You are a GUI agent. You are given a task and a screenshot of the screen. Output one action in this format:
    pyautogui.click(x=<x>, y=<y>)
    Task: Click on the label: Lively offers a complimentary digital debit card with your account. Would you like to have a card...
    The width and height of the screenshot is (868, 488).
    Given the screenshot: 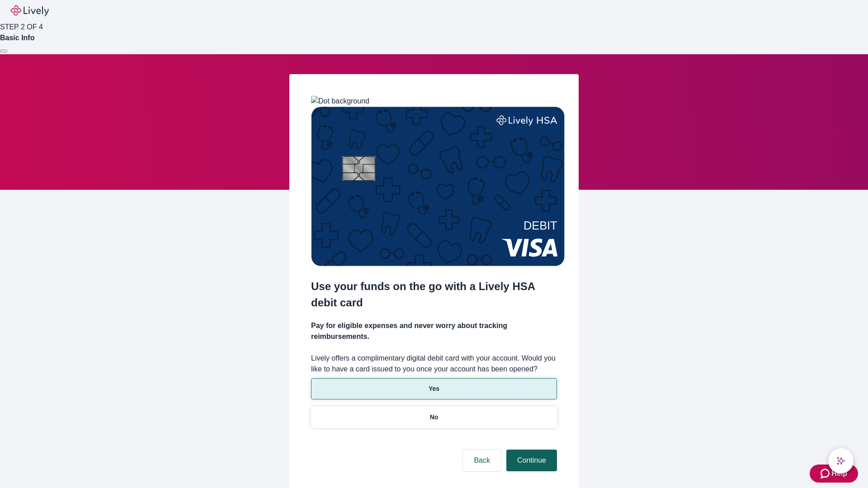 What is the action you would take?
    pyautogui.click(x=434, y=364)
    